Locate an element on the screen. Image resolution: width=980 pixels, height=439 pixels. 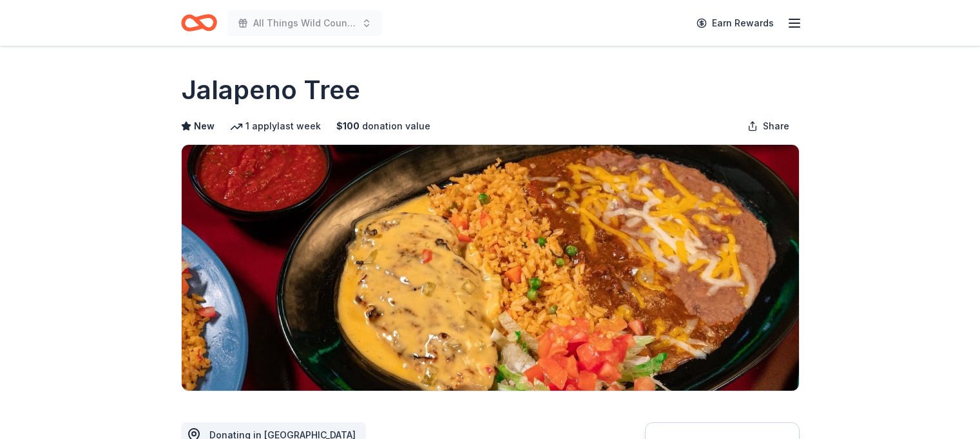
span: New is located at coordinates (204, 126).